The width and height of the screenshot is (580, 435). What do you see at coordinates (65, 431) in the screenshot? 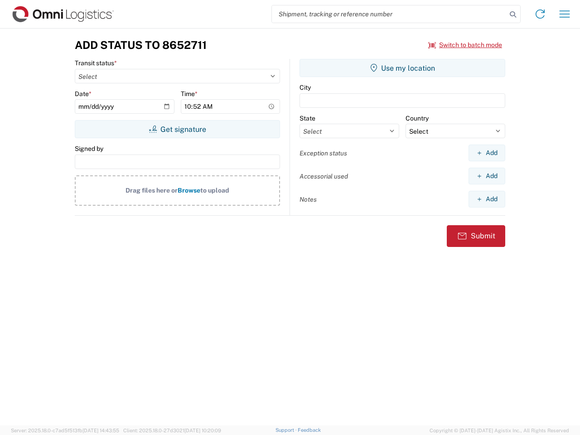
I see `span: Server: 2025.18.0-c7ad5f513fb` at bounding box center [65, 431].